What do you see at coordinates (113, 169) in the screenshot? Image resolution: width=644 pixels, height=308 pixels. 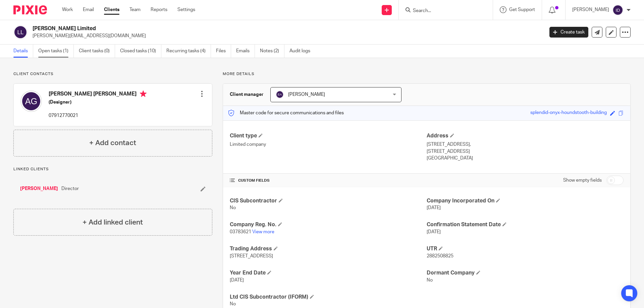 I see `p: Linked clients` at bounding box center [113, 169].